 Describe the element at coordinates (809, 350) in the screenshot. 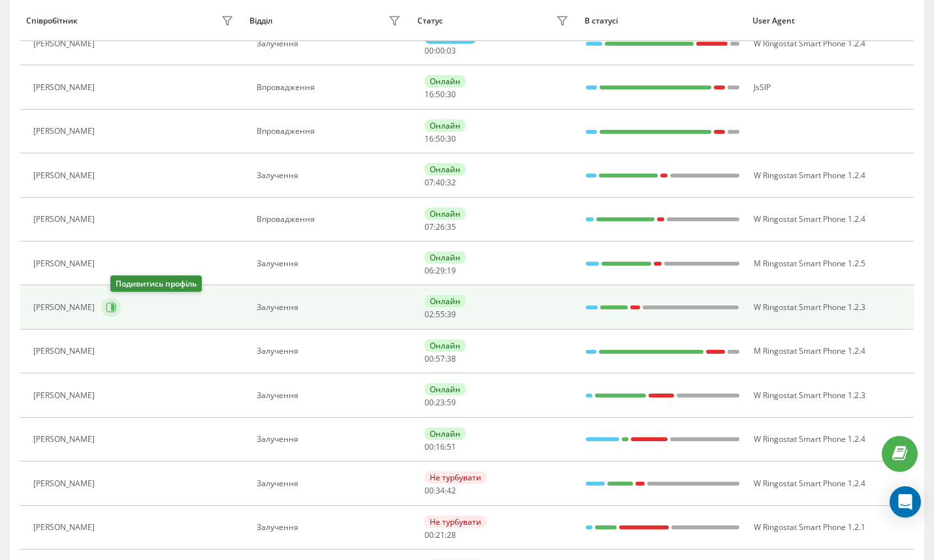

I see `span: M Ringostat Smart Phone 1.2.4` at that location.